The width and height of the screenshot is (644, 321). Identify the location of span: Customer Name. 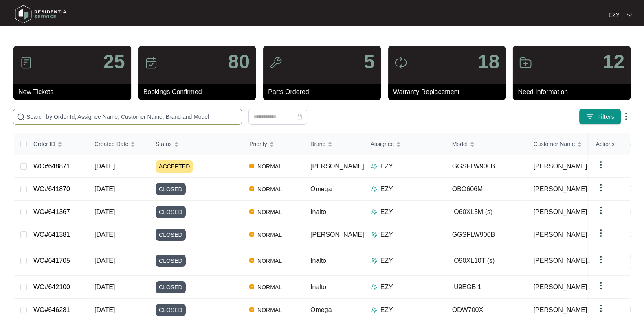
(554, 144).